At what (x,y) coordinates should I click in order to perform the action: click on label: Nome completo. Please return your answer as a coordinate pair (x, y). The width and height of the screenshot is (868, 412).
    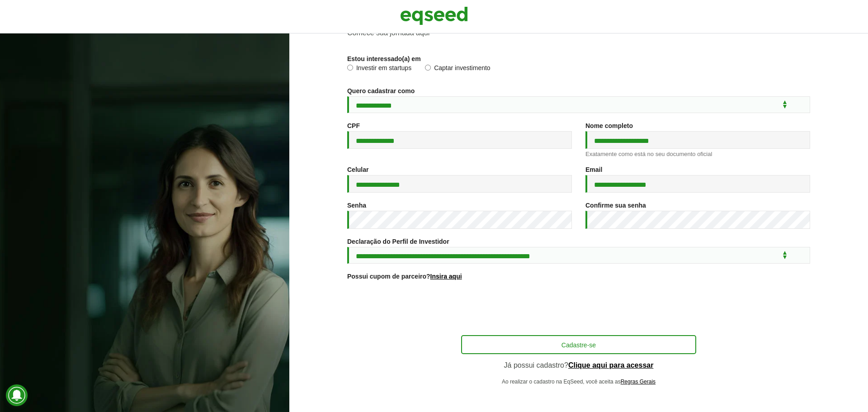
    Looking at the image, I should click on (609, 125).